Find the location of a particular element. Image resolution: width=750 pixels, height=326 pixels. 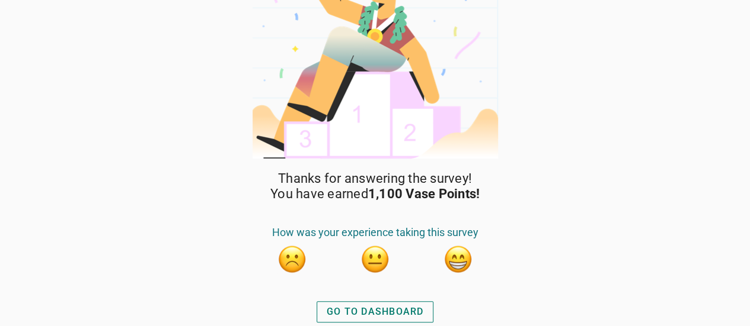

strong: 1,100 Vase Points! is located at coordinates (424, 194).